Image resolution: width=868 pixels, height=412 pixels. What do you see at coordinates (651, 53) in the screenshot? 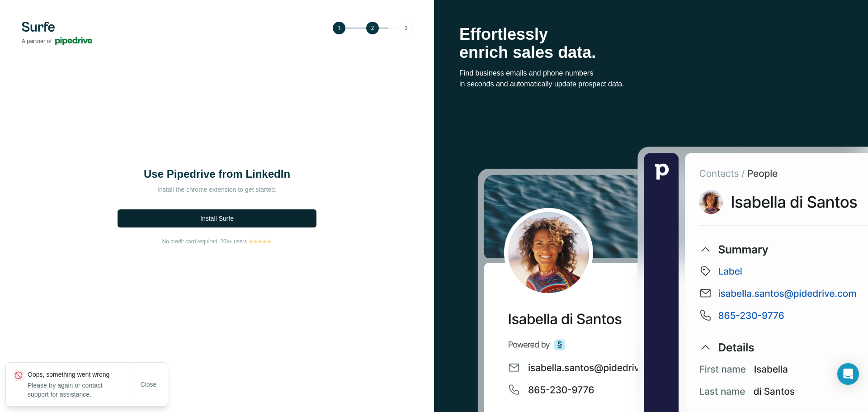
I see `p: enrich sales data.` at bounding box center [651, 53].